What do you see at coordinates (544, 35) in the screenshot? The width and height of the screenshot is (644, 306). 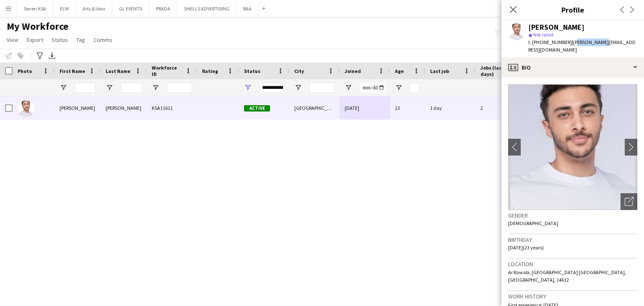 I see `span: Not rated` at bounding box center [544, 35].